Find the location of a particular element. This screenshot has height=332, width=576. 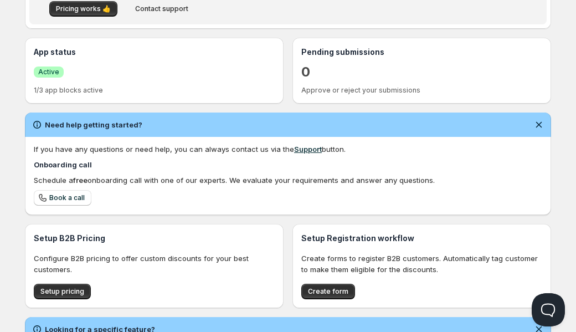

h3: App status is located at coordinates (154, 52).